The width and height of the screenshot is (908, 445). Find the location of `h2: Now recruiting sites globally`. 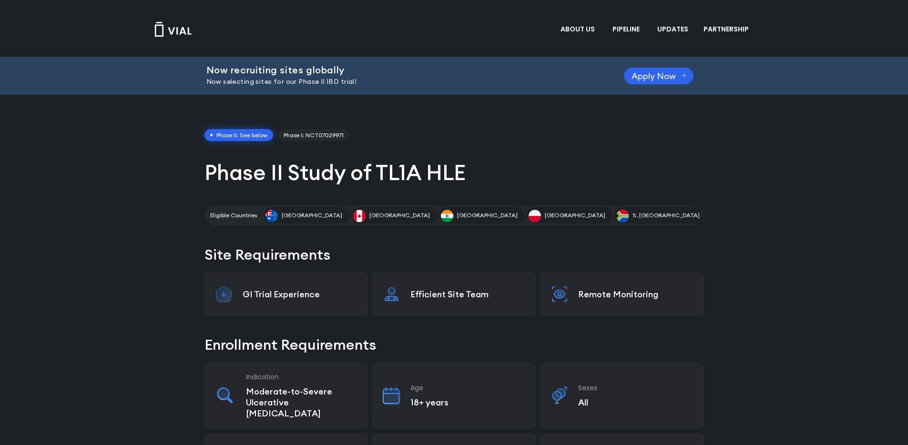

h2: Now recruiting sites globally is located at coordinates (403, 70).